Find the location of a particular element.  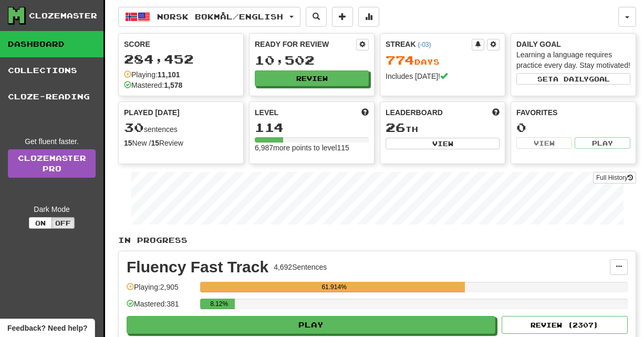

div: Mastered: 381 is located at coordinates (161, 307).